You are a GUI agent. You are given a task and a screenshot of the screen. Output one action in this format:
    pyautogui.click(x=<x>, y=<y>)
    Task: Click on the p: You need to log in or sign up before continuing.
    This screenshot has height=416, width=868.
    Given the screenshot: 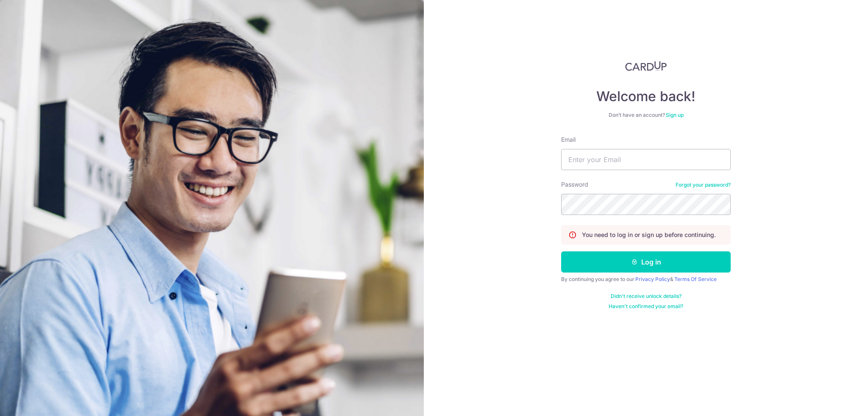 What is the action you would take?
    pyautogui.click(x=649, y=235)
    